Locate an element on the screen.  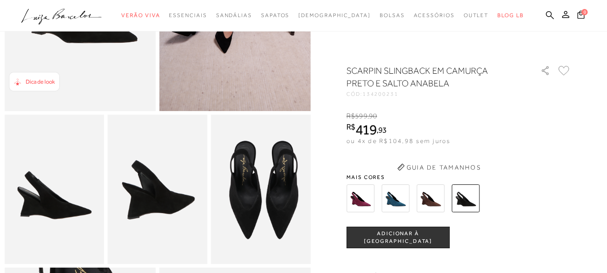
span: Sandálias is located at coordinates (234, 15).